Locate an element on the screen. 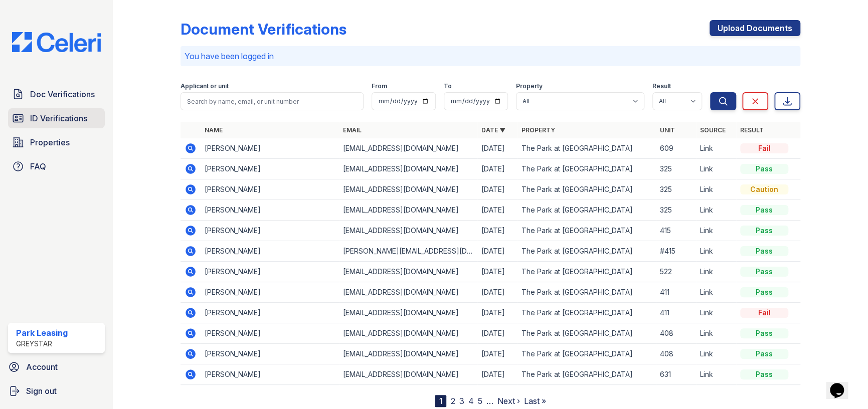 The height and width of the screenshot is (409, 868). td: 415 is located at coordinates (676, 231).